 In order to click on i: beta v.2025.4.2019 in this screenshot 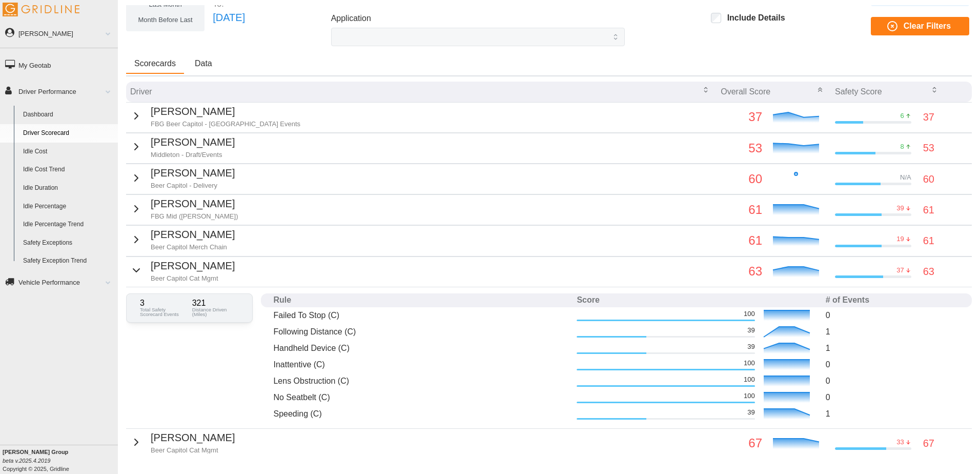, I will do `click(26, 460)`.